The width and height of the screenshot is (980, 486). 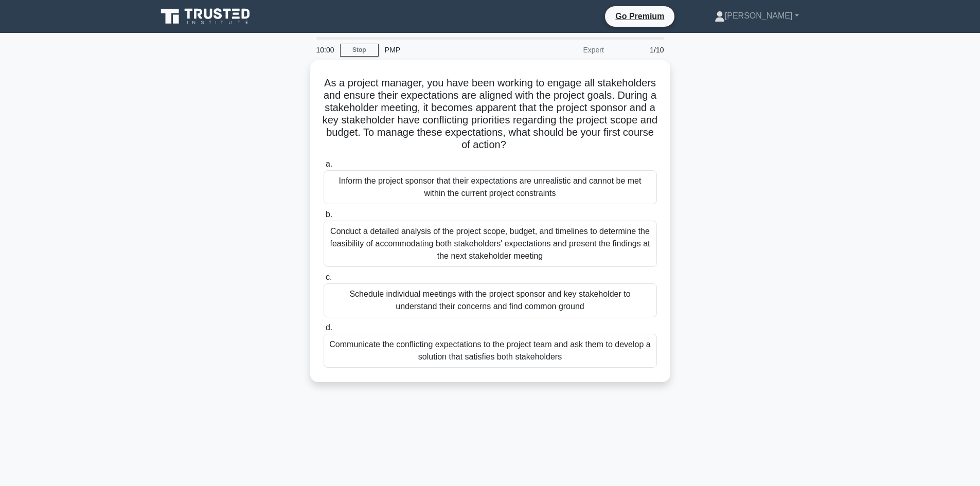 What do you see at coordinates (329, 163) in the screenshot?
I see `span: a.` at bounding box center [329, 163].